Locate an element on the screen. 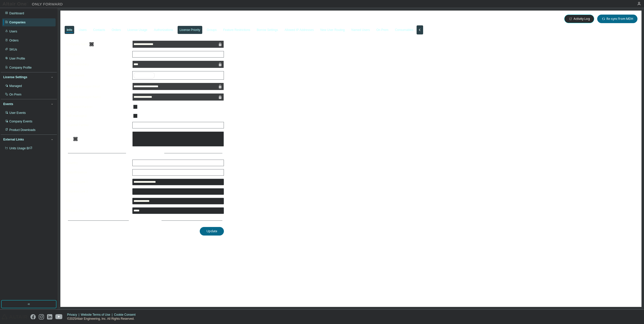  div: Dashboard is located at coordinates (17, 13).